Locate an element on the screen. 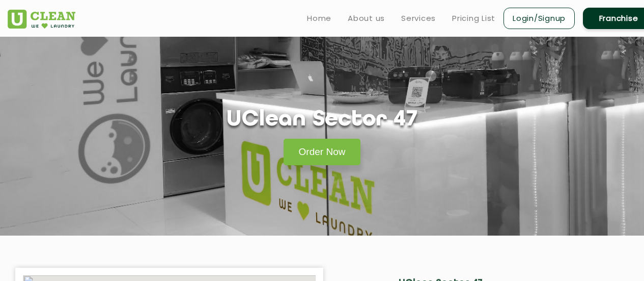  a: Login/Signup is located at coordinates (539, 18).